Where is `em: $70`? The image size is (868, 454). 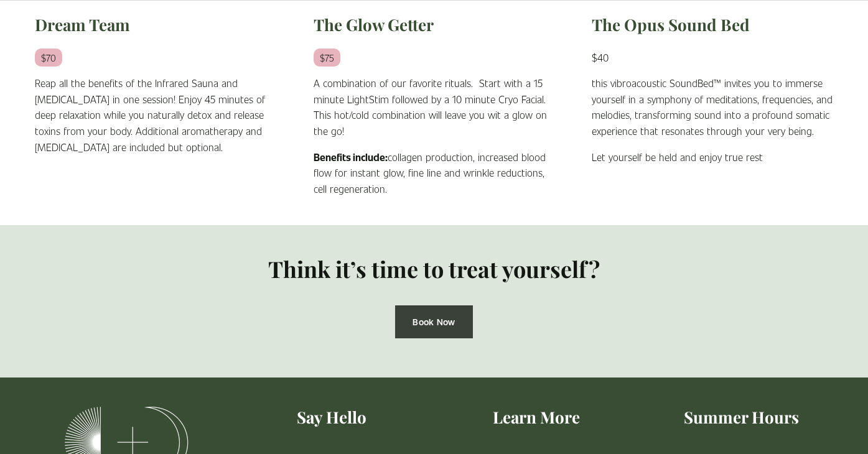 em: $70 is located at coordinates (48, 57).